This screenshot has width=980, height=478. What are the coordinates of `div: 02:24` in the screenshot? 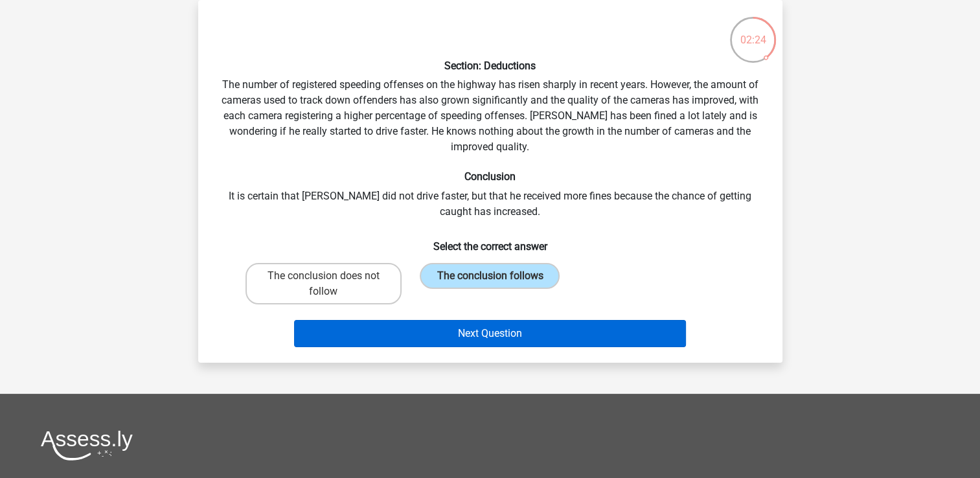 It's located at (752, 32).